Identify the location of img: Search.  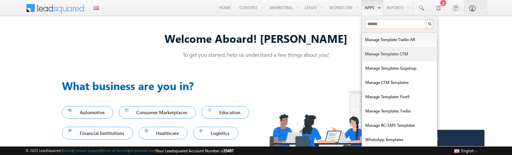
(429, 24).